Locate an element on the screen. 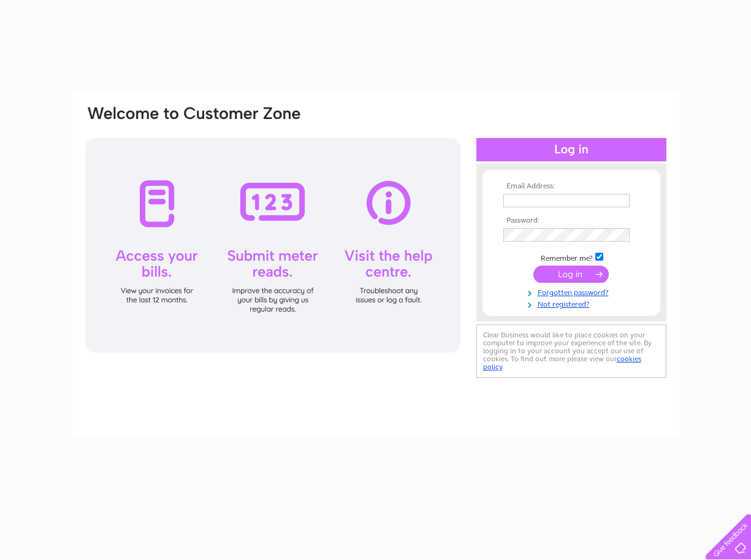  div: Clear Business would like to place cookies on your computer to improve your experience of the sit... is located at coordinates (571, 351).